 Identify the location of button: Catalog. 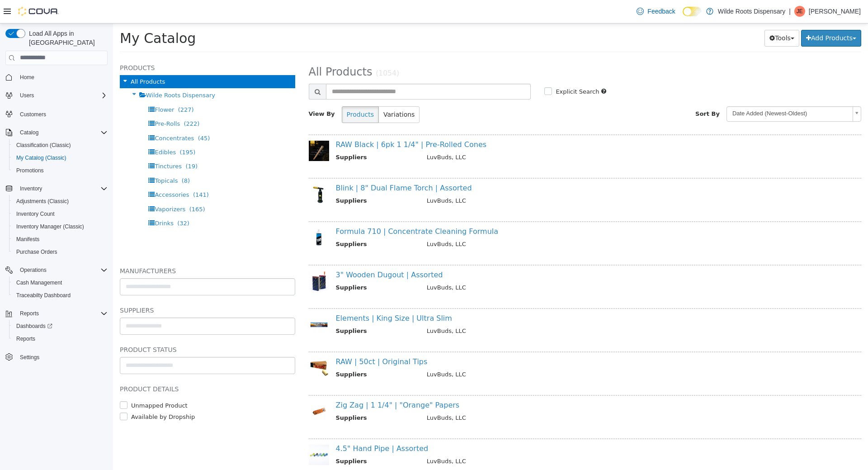
(56, 132).